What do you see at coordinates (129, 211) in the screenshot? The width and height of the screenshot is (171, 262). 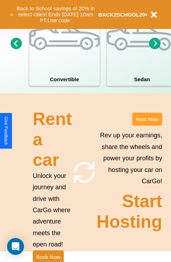 I see `h2: Start Hosting` at bounding box center [129, 211].